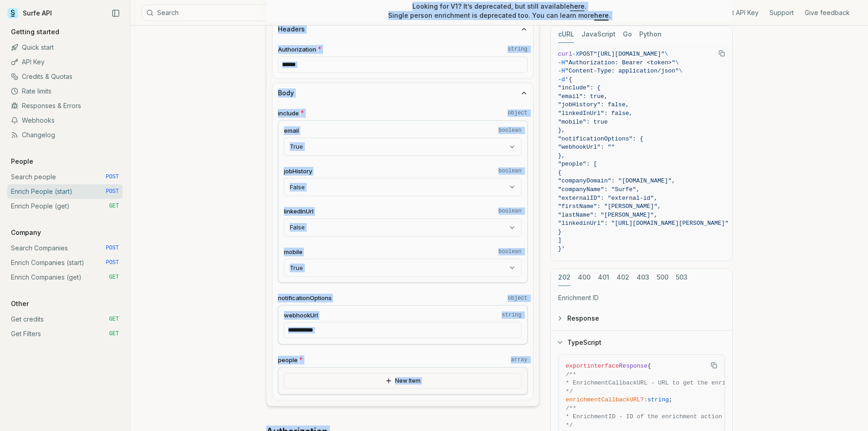  Describe the element at coordinates (519, 360) in the screenshot. I see `code: array` at that location.